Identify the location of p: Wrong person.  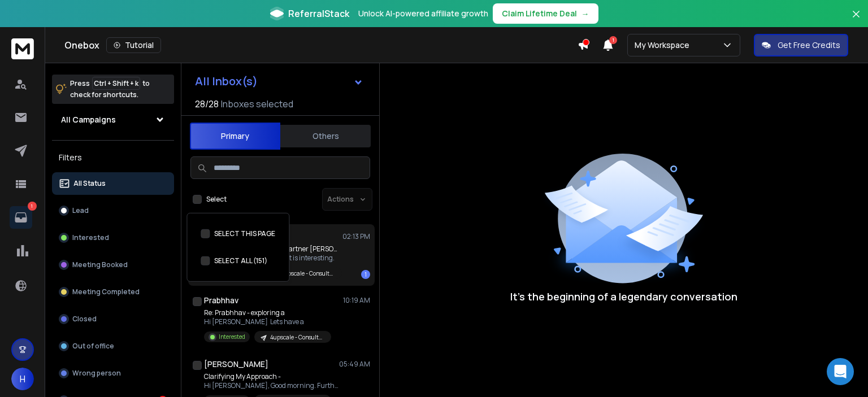
(97, 374).